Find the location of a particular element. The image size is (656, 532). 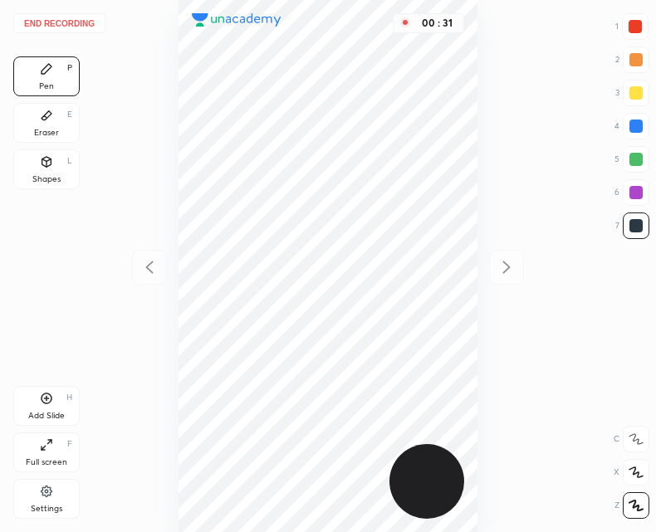

div: P is located at coordinates (70, 68).